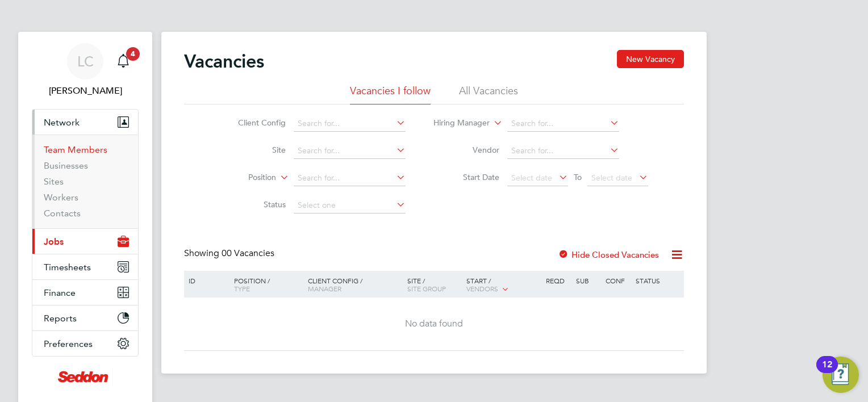 This screenshot has width=868, height=402. I want to click on button: New Vacancy, so click(651, 59).